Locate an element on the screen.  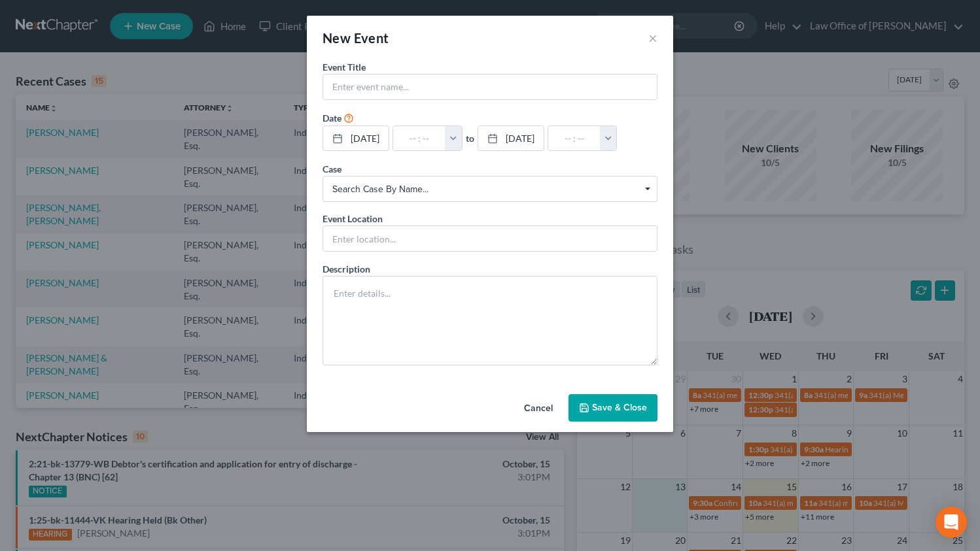
input: Enter event name... is located at coordinates (490, 87).